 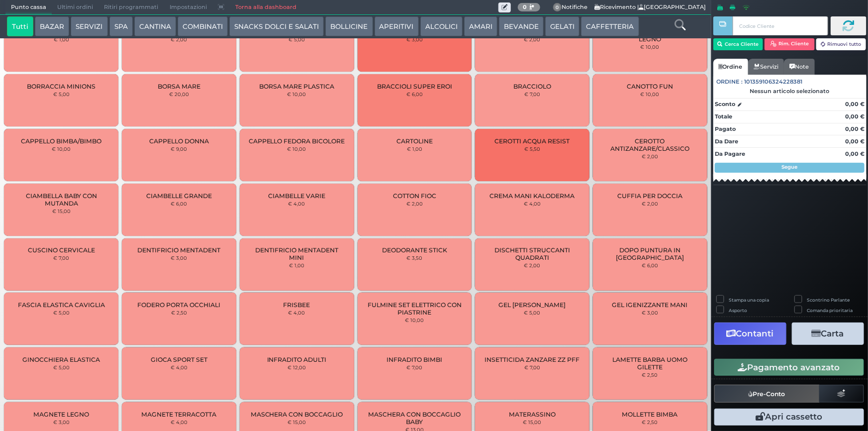 What do you see at coordinates (296, 86) in the screenshot?
I see `span: BORSA MARE PLASTICA` at bounding box center [296, 86].